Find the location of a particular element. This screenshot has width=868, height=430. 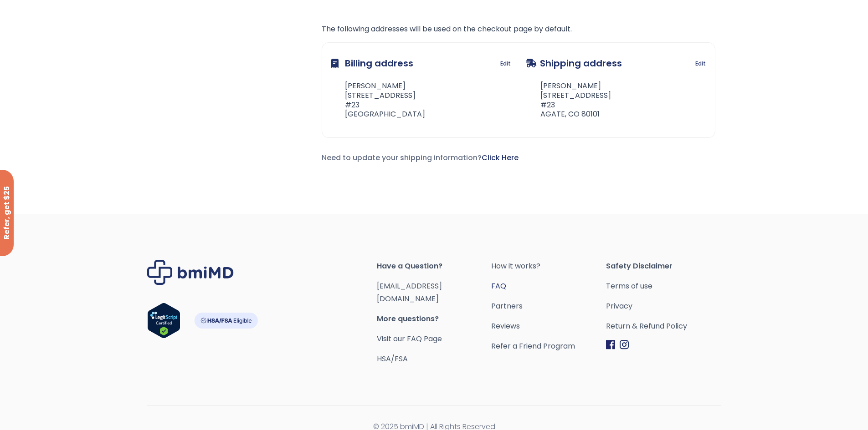

a: Verify LegitScript Approval for www.bmimd.com is located at coordinates (164, 323).